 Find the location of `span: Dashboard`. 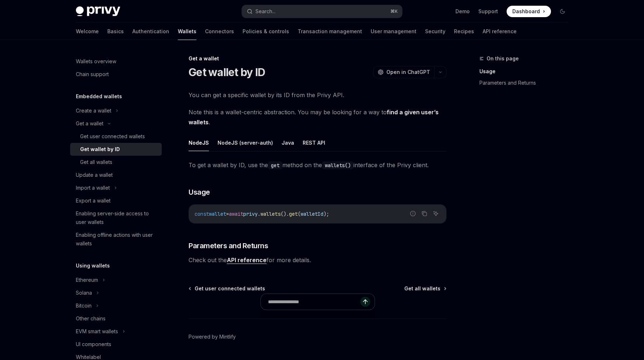

span: Dashboard is located at coordinates (526, 12).